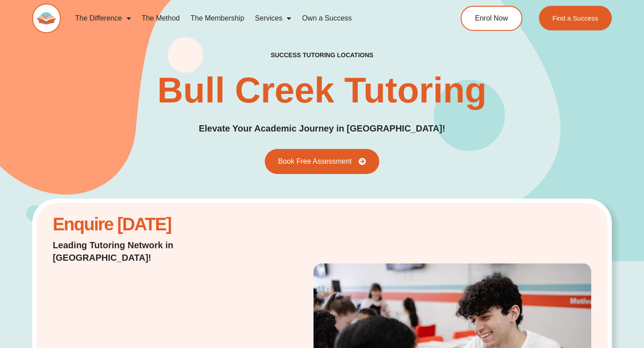  I want to click on span: Enrol Now, so click(492, 18).